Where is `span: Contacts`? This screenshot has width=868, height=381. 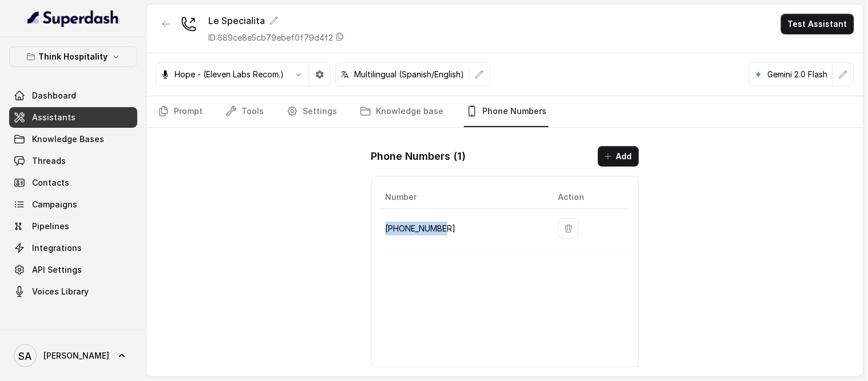
span: Contacts is located at coordinates (50, 183).